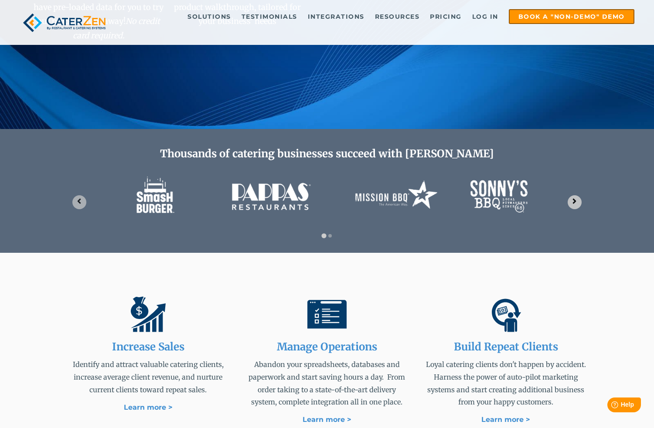 This screenshot has width=654, height=428. What do you see at coordinates (148, 377) in the screenshot?
I see `p: Identify and attract valuable catering clients, increase average client revenue, and nurture curr...` at bounding box center [148, 377].